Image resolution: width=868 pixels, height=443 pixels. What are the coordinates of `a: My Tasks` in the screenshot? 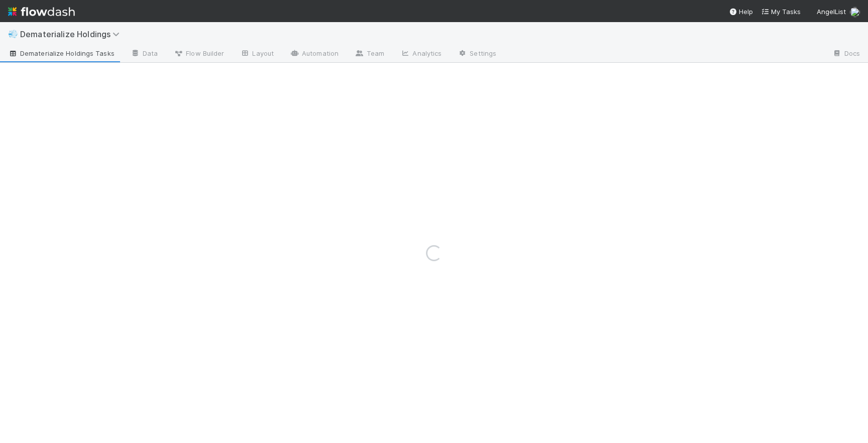 It's located at (781, 12).